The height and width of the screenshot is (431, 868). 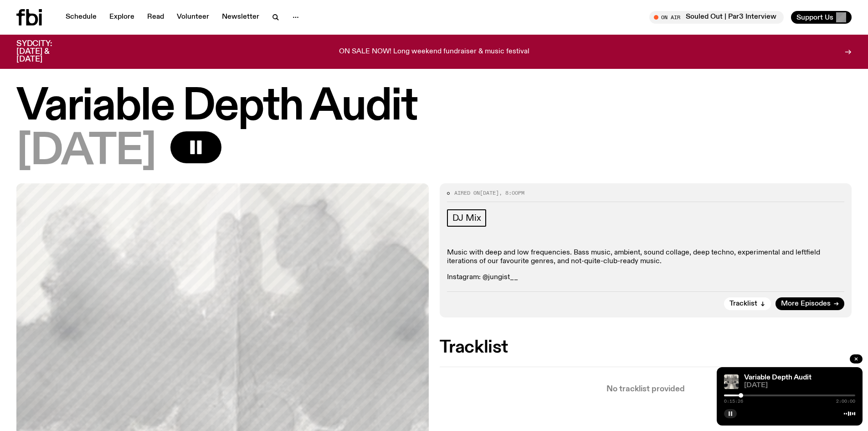 What do you see at coordinates (646, 257) in the screenshot?
I see `p: Music with deep and low frequencies. Bass music, ambient, sound collage, deep techno, experimenta...` at bounding box center [646, 257].